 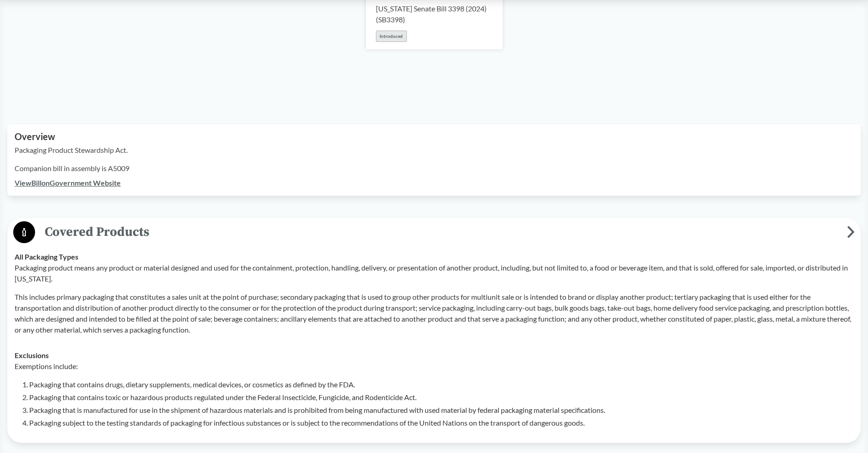 I want to click on span: Covered Products, so click(x=441, y=231).